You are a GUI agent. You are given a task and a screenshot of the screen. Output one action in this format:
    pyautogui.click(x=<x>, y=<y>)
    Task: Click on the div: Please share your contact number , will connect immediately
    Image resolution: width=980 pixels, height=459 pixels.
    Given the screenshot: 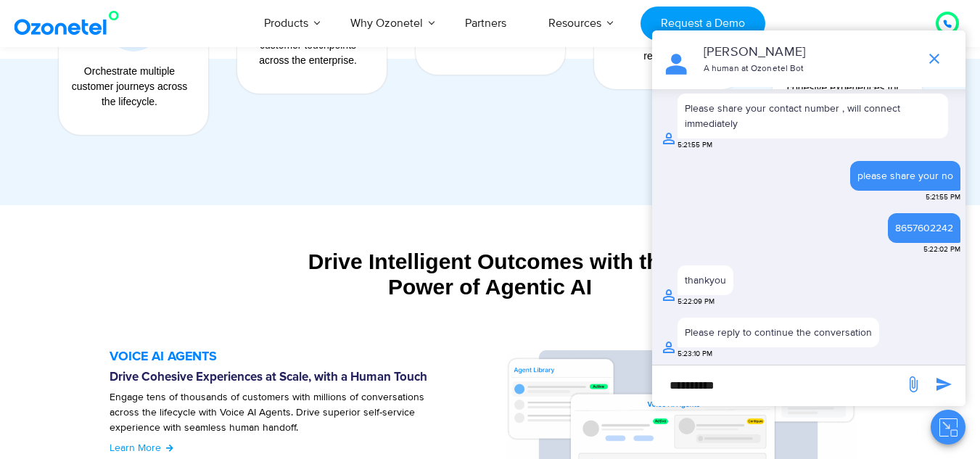 What is the action you would take?
    pyautogui.click(x=813, y=116)
    